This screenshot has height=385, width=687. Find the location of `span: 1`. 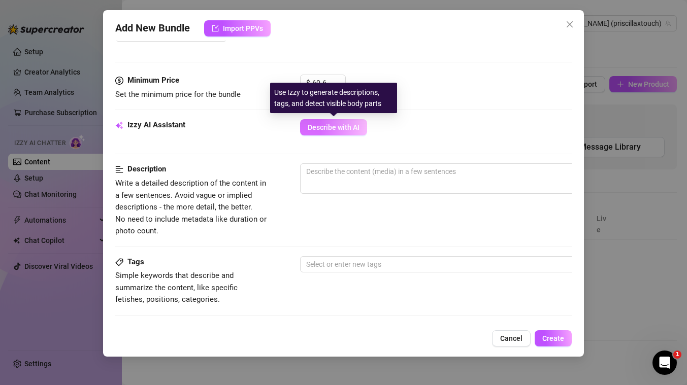

span: 1 is located at coordinates (677, 355).